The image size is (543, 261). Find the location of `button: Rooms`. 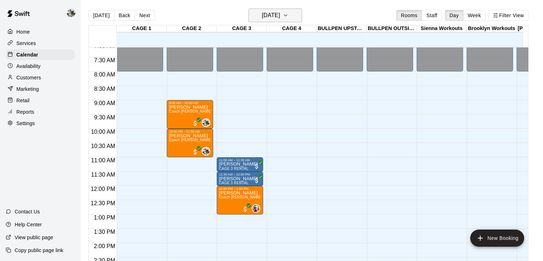

button: Rooms is located at coordinates (409, 15).